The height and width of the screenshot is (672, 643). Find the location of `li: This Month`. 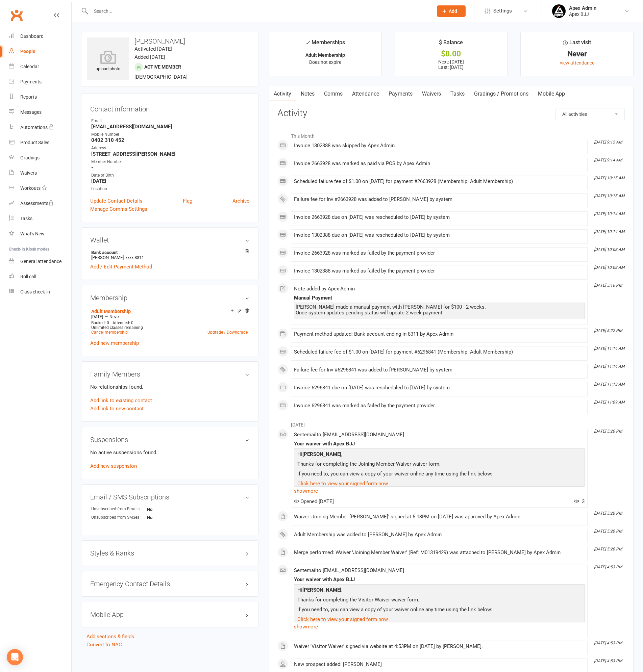

li: This Month is located at coordinates (451, 135).